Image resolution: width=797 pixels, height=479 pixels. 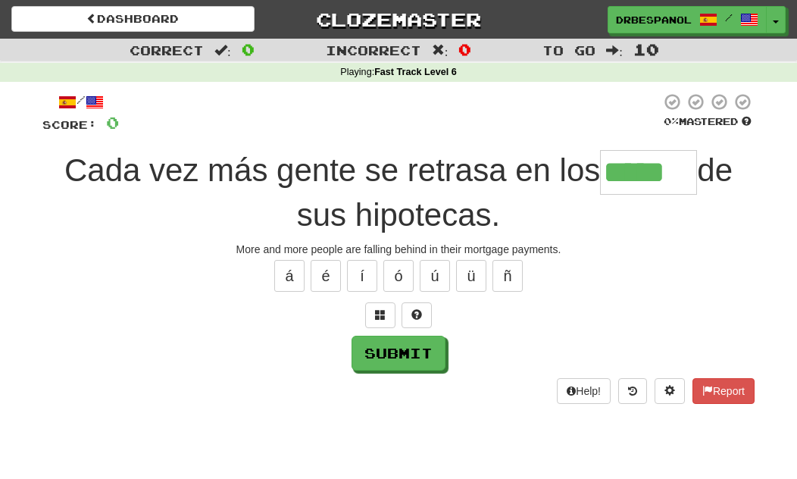 I want to click on button: ú, so click(x=435, y=276).